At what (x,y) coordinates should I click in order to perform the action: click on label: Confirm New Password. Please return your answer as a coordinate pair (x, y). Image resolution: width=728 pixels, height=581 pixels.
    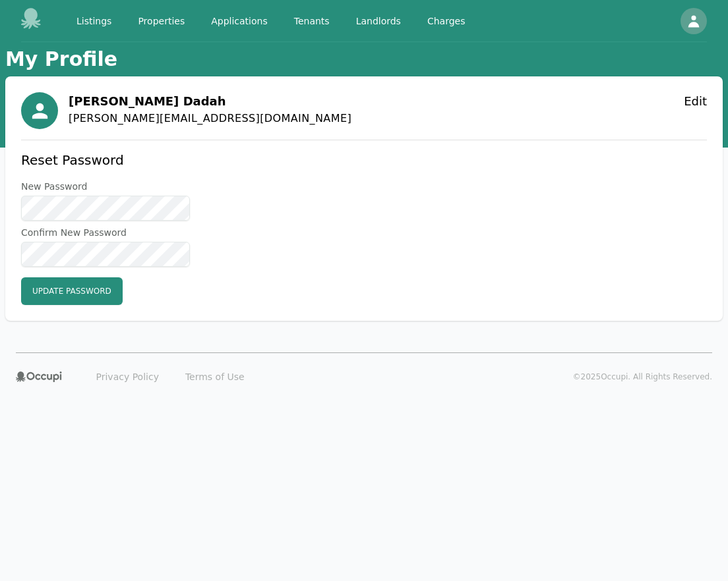
    Looking at the image, I should click on (106, 233).